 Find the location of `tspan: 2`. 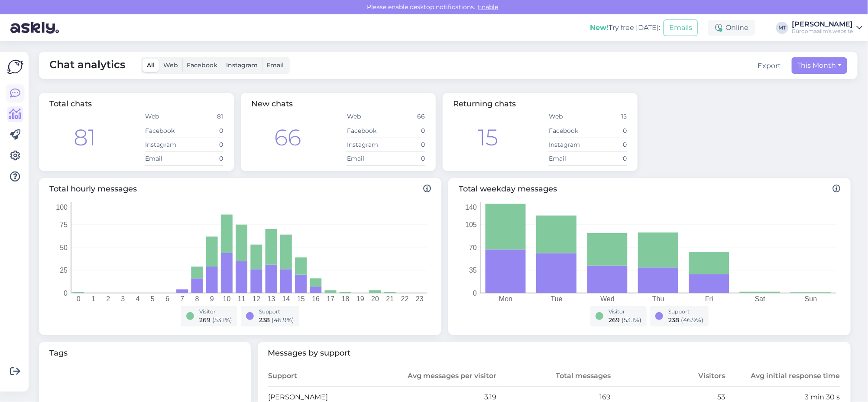

tspan: 2 is located at coordinates (108, 299).